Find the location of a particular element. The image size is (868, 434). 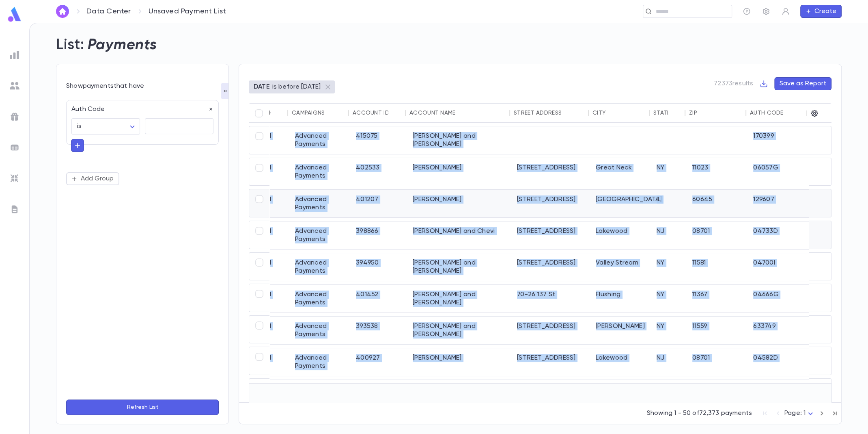

h2: List: is located at coordinates (70, 46).